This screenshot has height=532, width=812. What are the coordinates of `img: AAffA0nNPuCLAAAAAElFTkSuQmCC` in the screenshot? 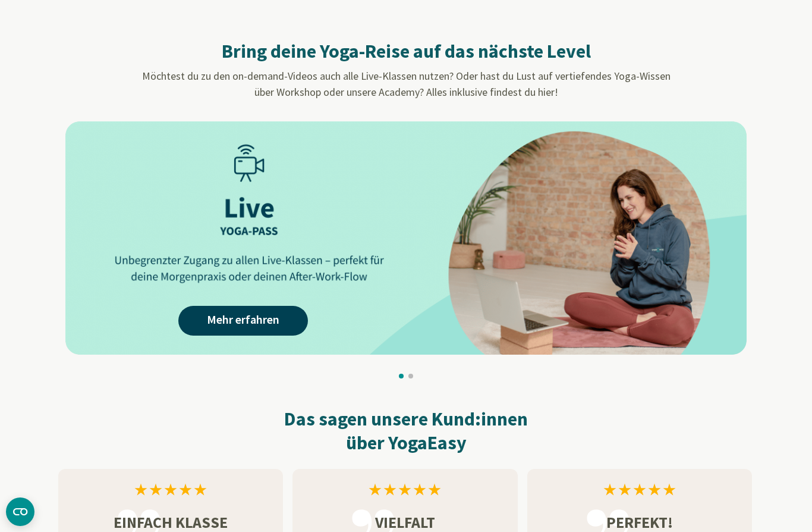 It's located at (406, 238).